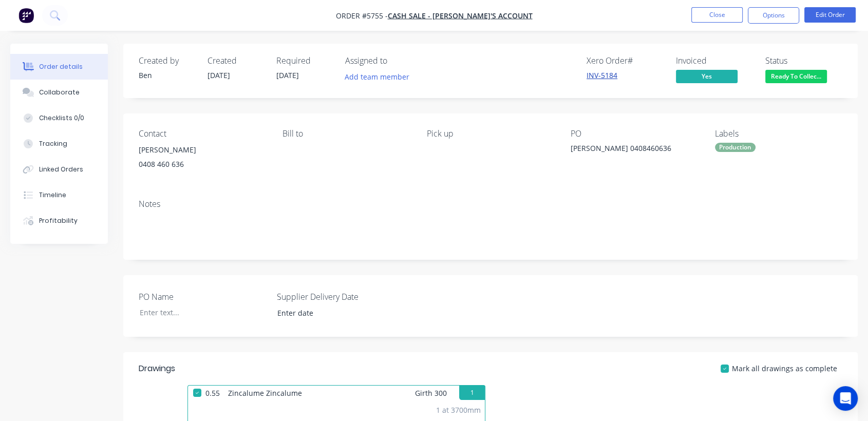 The width and height of the screenshot is (868, 421). What do you see at coordinates (59, 144) in the screenshot?
I see `button: Tracking` at bounding box center [59, 144].